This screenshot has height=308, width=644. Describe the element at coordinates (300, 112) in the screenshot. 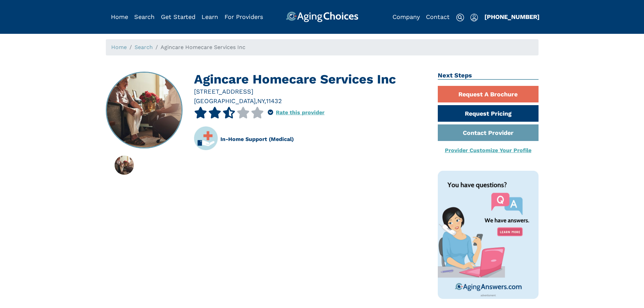

I see `a: Rate this provider` at that location.